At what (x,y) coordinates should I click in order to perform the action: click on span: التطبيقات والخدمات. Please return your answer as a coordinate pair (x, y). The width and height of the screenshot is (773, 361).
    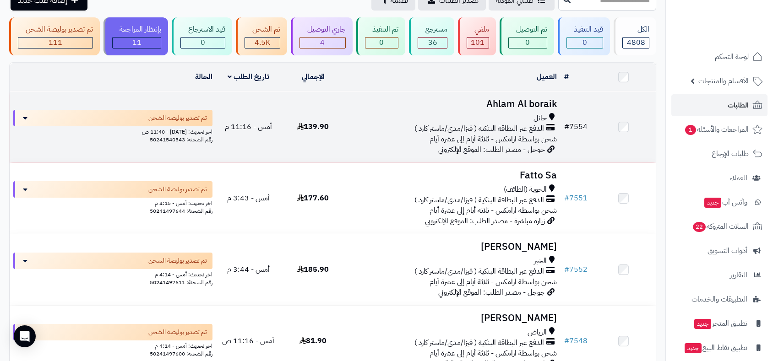
    Looking at the image, I should click on (719, 299).